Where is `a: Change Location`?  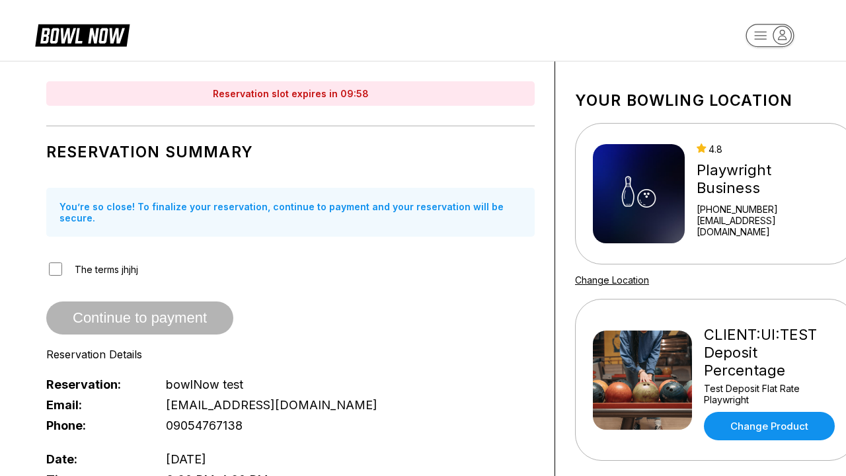
a: Change Location is located at coordinates (612, 280).